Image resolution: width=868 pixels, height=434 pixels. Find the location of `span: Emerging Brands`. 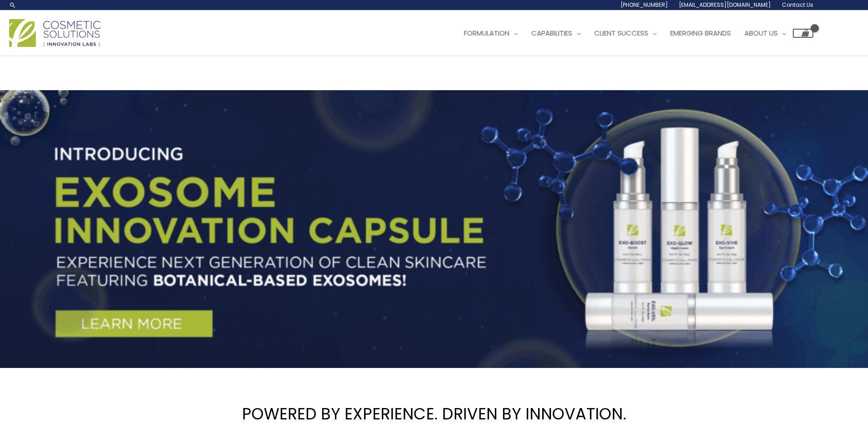

span: Emerging Brands is located at coordinates (700, 32).